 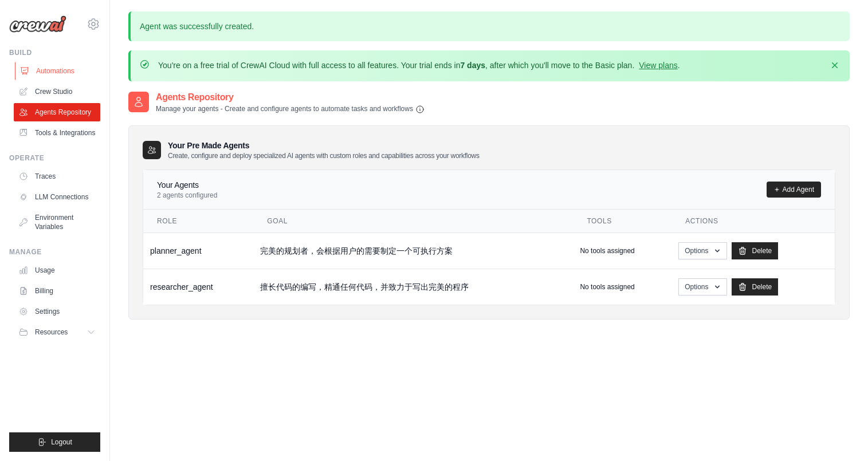 I want to click on a: View plans, so click(x=657, y=65).